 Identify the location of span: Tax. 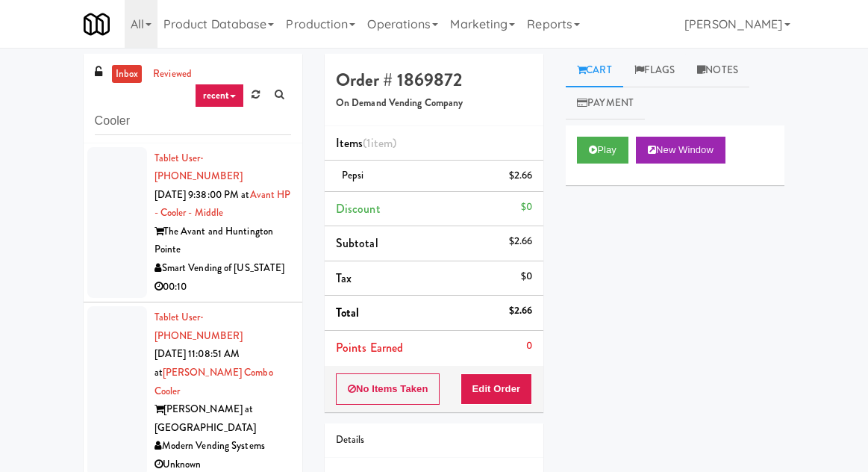
(343, 278).